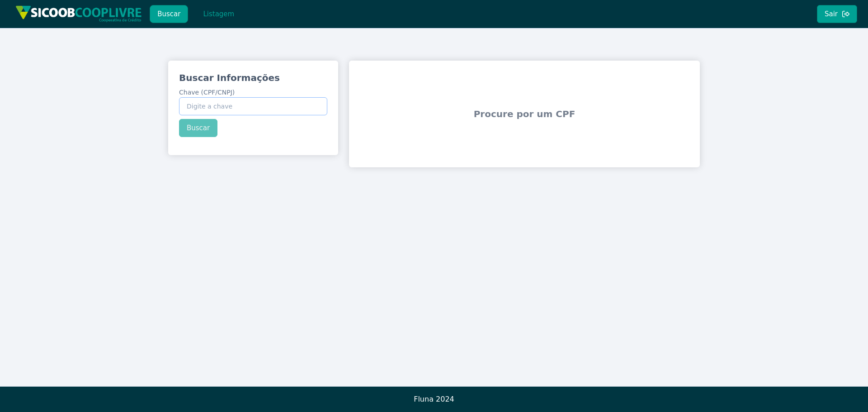  I want to click on button: Listagem, so click(218, 14).